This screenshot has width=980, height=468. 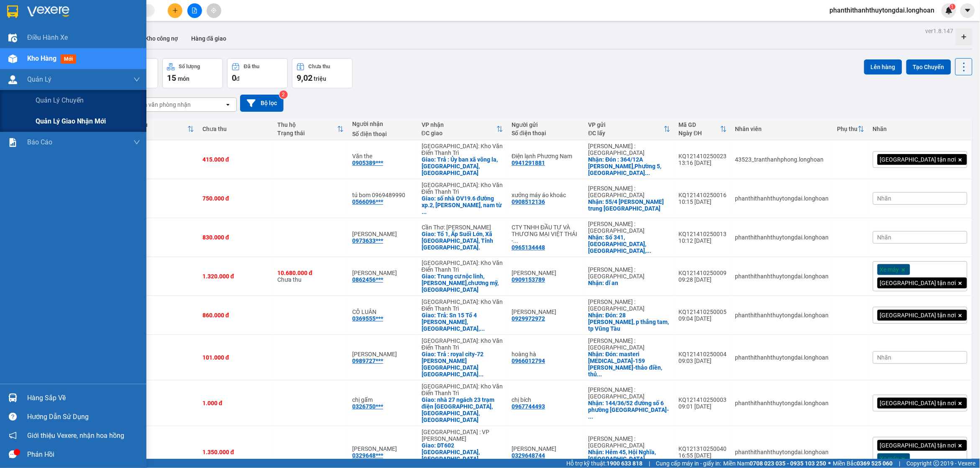 What do you see at coordinates (307, 133) in the screenshot?
I see `div: Trạng thái` at bounding box center [307, 133].